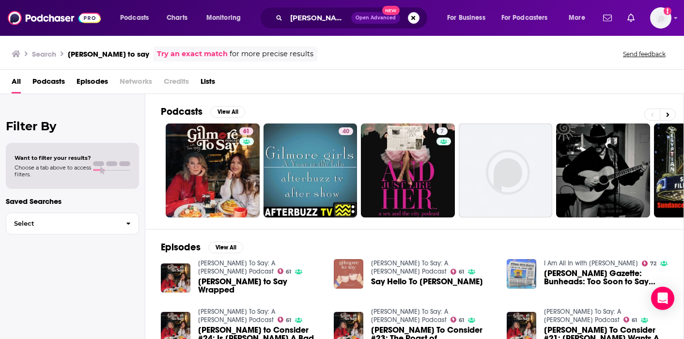  I want to click on img: Gilmore to Say Wrapped, so click(175, 278).